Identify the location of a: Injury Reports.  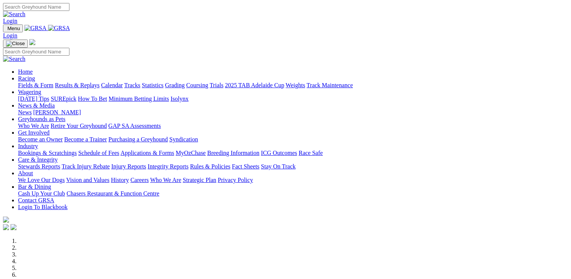
(128, 166).